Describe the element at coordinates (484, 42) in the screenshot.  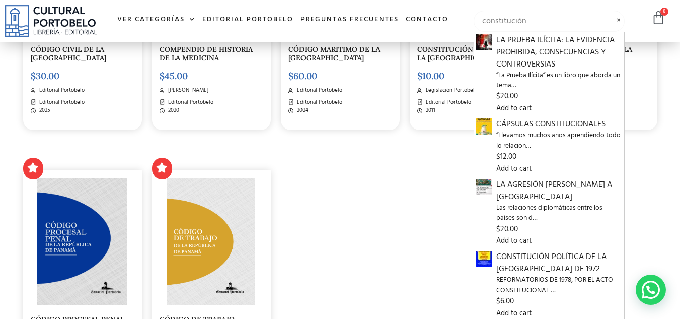
I see `a: LA PRUEBA ILÍCITA: LA EVIDENCIA PROHIBIDA, CONSECUENCIAS Y CONTROVERSIAS` at that location.